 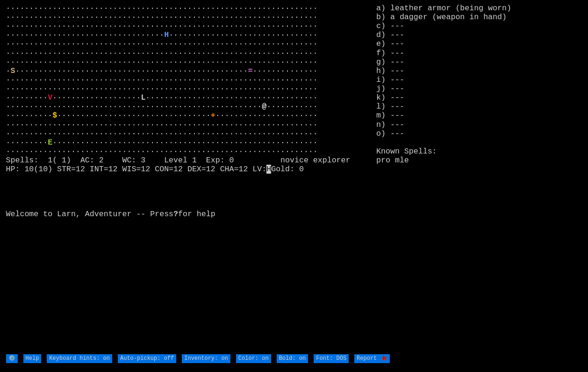 I want to click on input: Auto-pickup: off, so click(x=147, y=358).